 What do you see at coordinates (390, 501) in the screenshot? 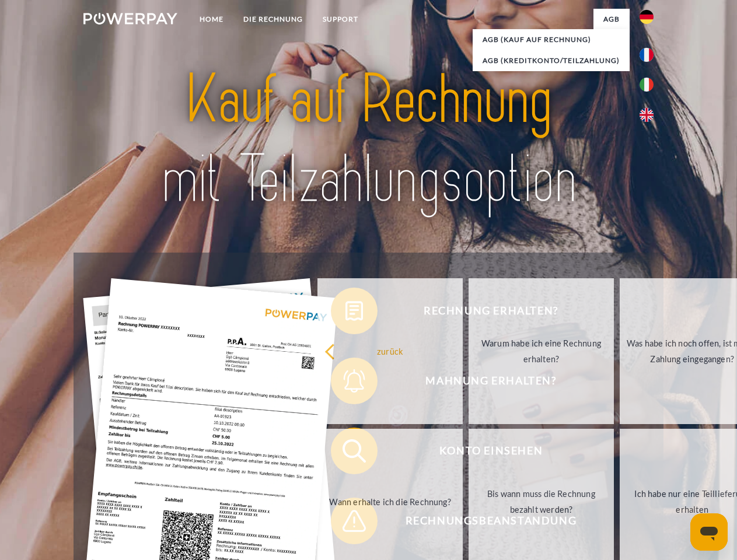
I see `div: Wann erhalte ich die Rechnung?` at bounding box center [390, 501].